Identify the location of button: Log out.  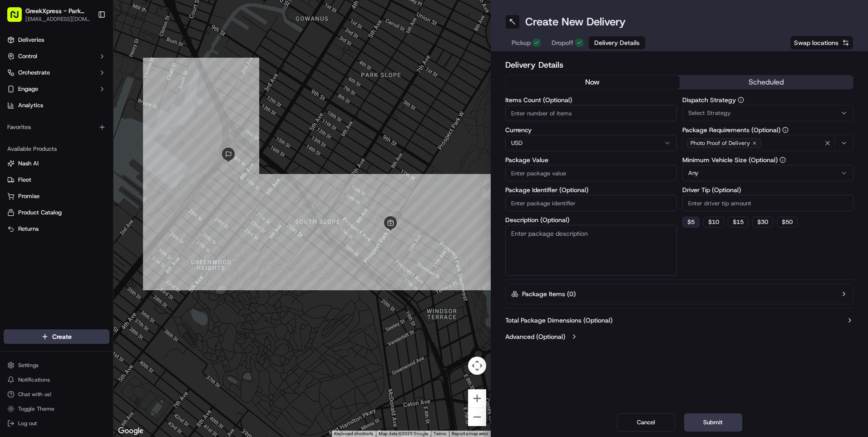
(56, 424).